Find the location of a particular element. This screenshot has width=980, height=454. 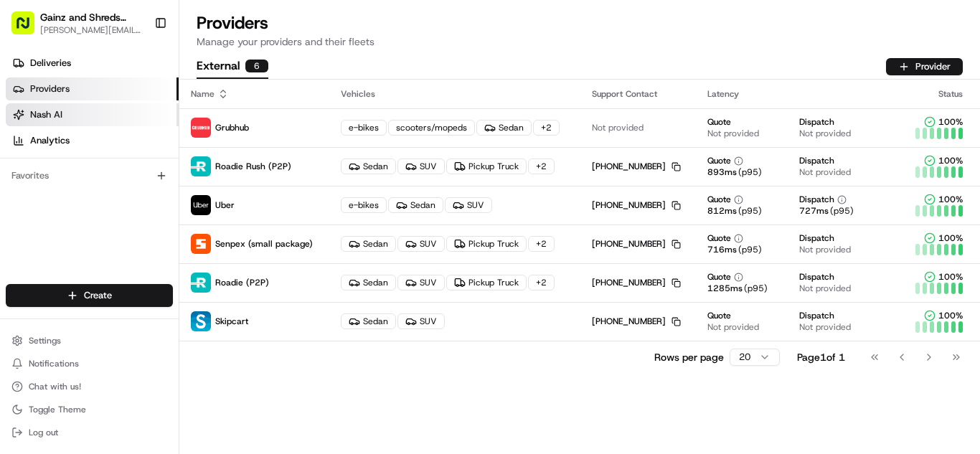

span: Gainz and Shreds Meal Prep is located at coordinates (91, 17).